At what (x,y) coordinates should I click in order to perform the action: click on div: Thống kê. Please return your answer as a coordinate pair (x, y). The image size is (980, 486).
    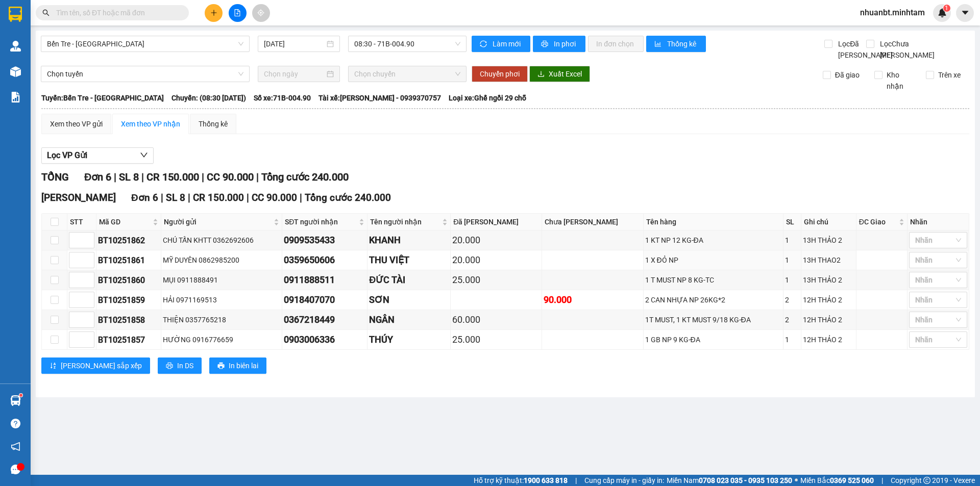
    Looking at the image, I should click on (213, 124).